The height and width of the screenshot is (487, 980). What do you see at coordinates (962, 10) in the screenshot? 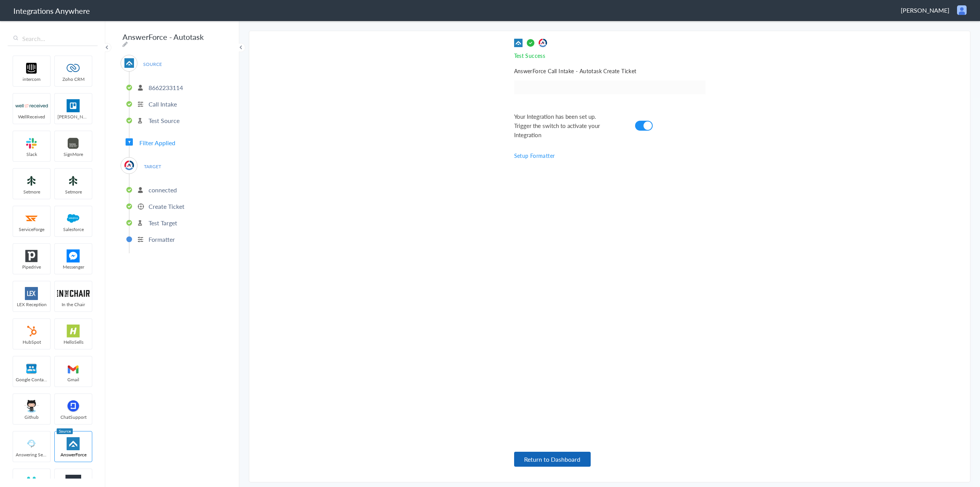
I see `img: user.png` at bounding box center [962, 10].